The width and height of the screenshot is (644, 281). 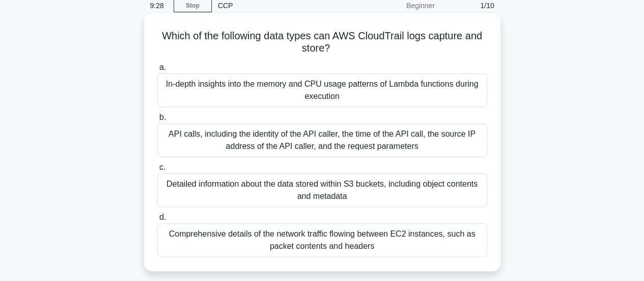 I want to click on span: d., so click(x=162, y=217).